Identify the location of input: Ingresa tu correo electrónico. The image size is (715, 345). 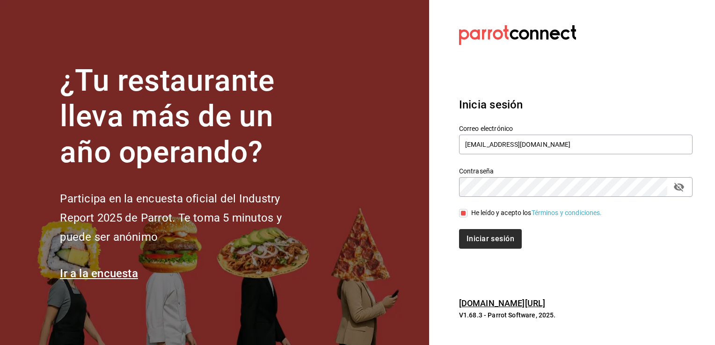
(576, 145).